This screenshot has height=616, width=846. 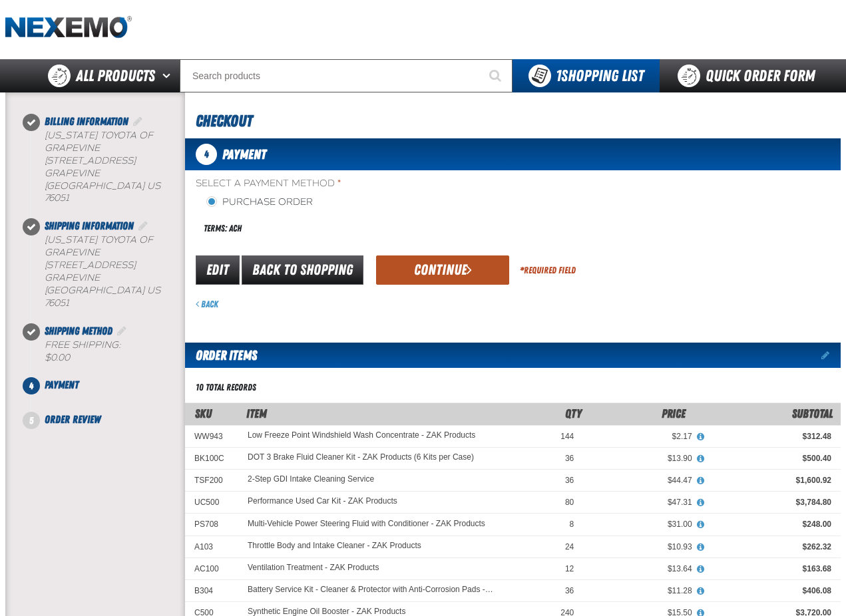 What do you see at coordinates (169, 76) in the screenshot?
I see `button: Open All Products pages` at bounding box center [169, 76].